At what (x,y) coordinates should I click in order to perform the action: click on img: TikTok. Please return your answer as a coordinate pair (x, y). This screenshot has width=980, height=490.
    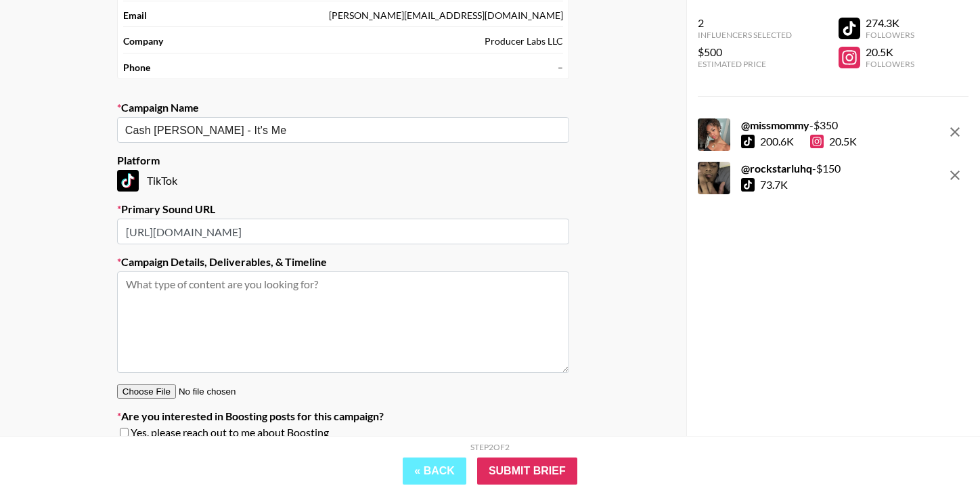
    Looking at the image, I should click on (128, 181).